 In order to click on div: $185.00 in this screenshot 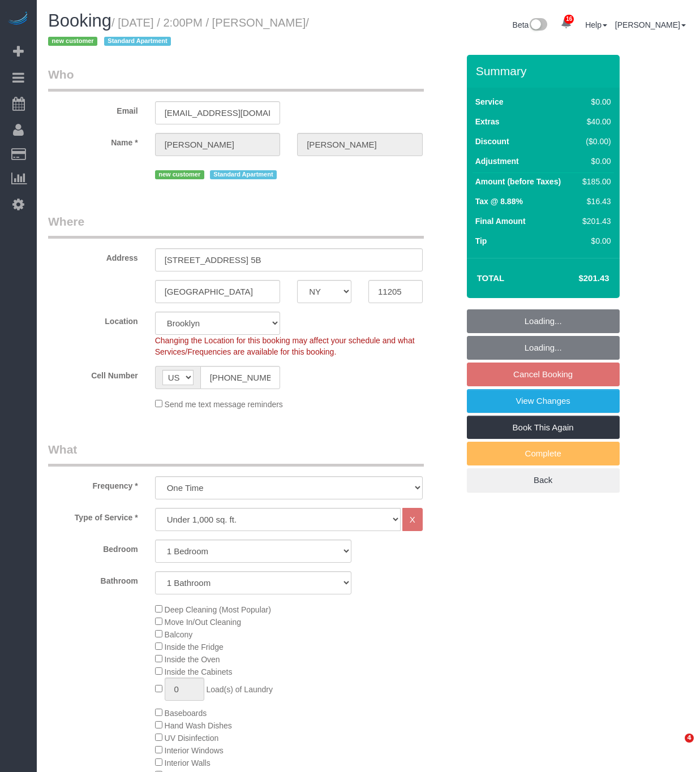, I will do `click(594, 182)`.